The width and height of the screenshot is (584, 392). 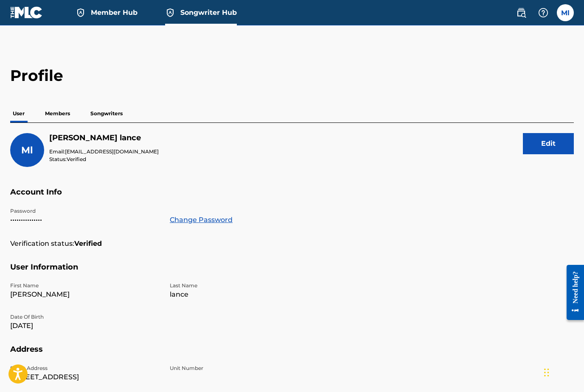 What do you see at coordinates (27, 150) in the screenshot?
I see `span: Ml` at bounding box center [27, 150].